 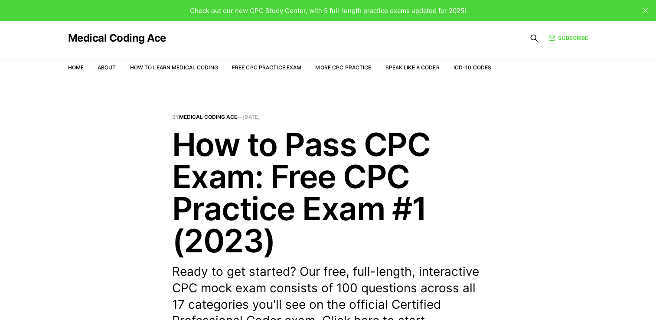 I want to click on a: Home, so click(x=76, y=67).